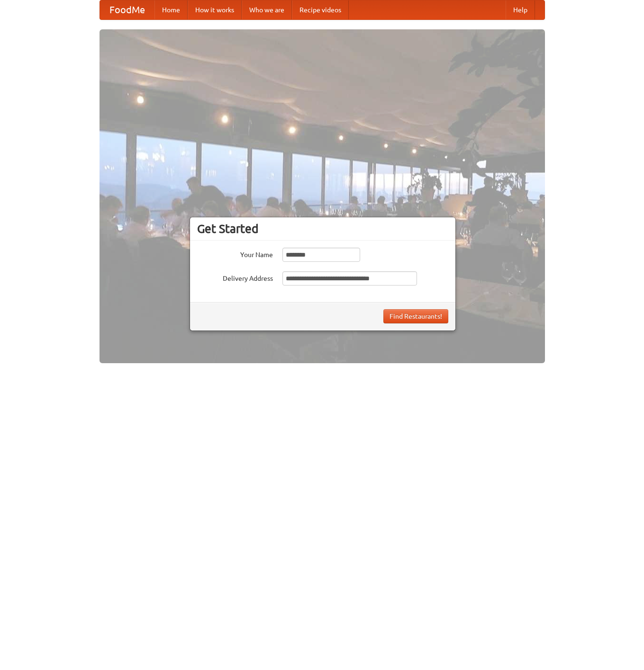 The image size is (644, 670). I want to click on a: Who we are, so click(266, 10).